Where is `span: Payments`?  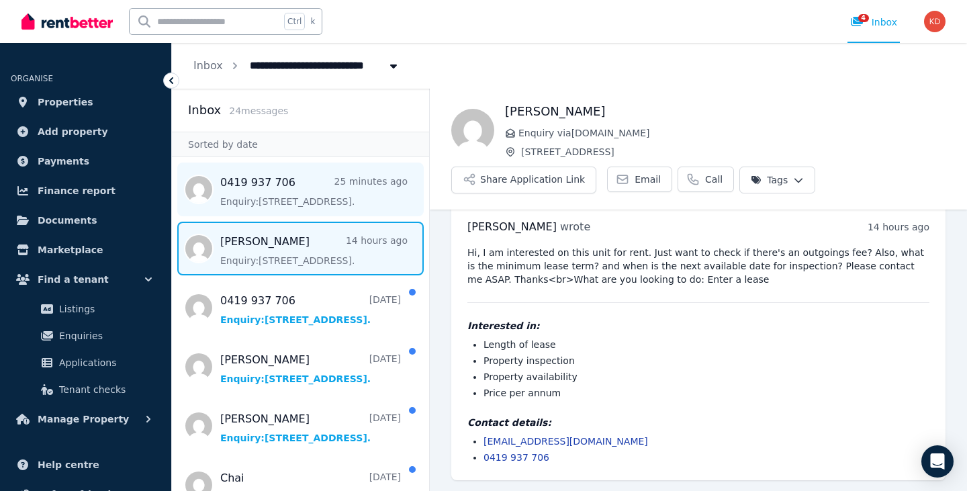 span: Payments is located at coordinates (63, 161).